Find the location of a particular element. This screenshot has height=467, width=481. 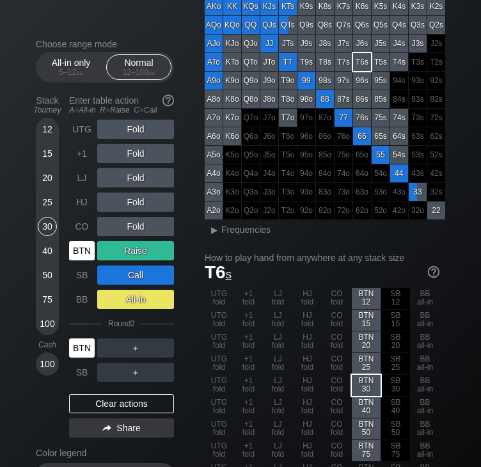

div: BTN 20 is located at coordinates (366, 342).